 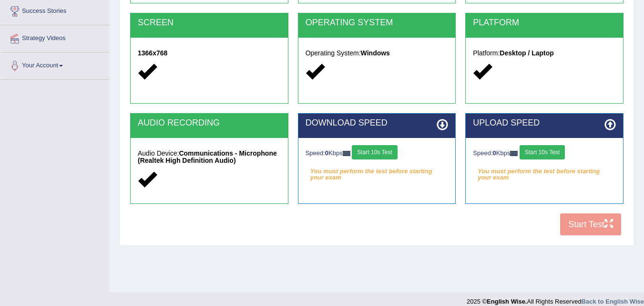 I want to click on a: Back to English Wise, so click(x=613, y=302).